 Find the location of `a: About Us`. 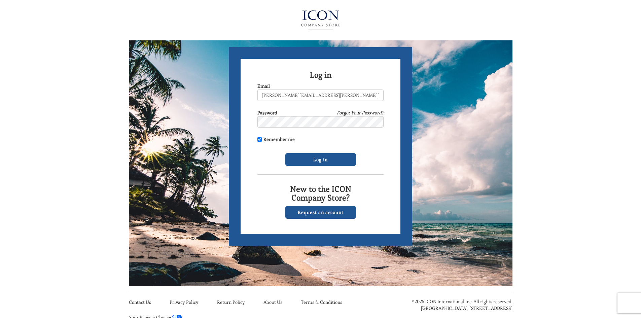

a: About Us is located at coordinates (273, 302).